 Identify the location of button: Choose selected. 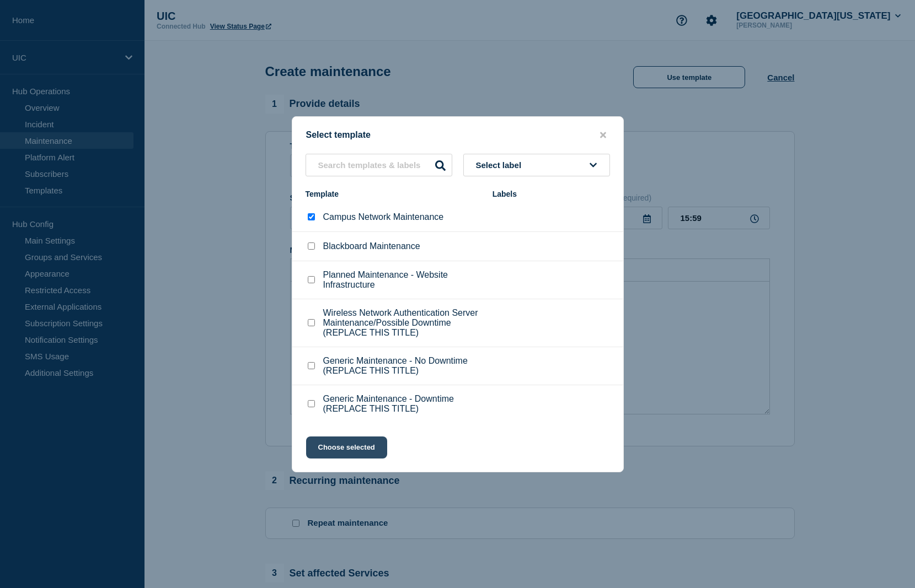
(346, 448).